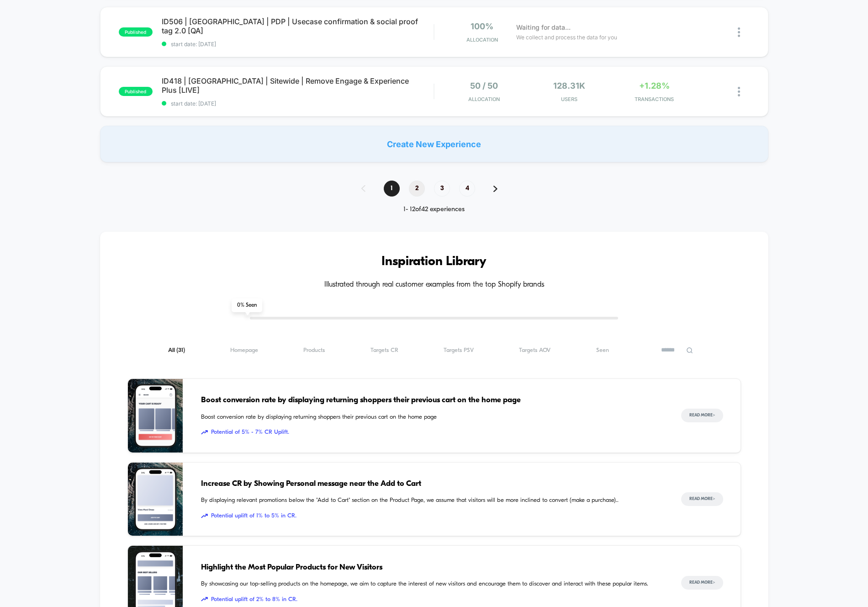 Image resolution: width=868 pixels, height=607 pixels. Describe the element at coordinates (432, 484) in the screenshot. I see `span: Increase CR by Showing Personal message near the Add to Cart` at that location.